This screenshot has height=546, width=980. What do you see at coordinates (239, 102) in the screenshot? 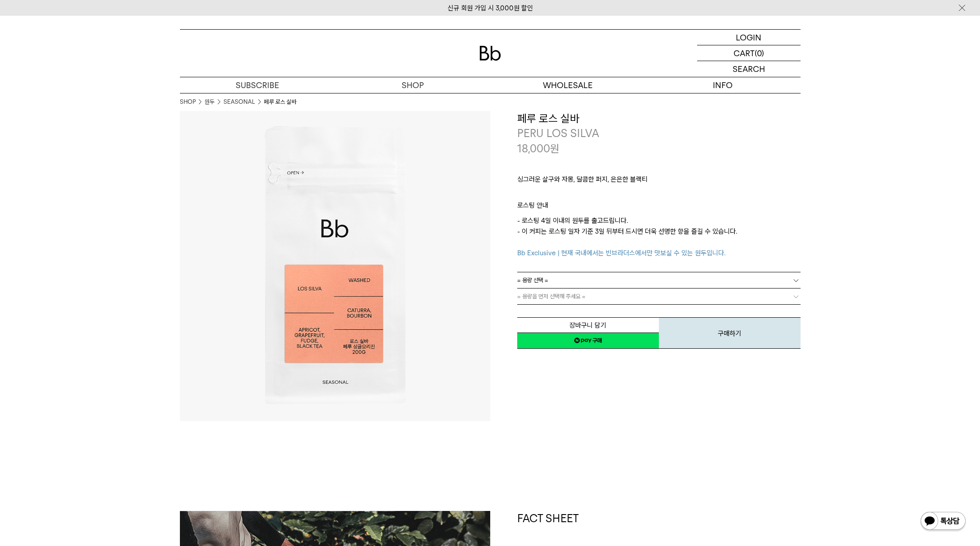
I see `a: SEASONAL` at bounding box center [239, 102].